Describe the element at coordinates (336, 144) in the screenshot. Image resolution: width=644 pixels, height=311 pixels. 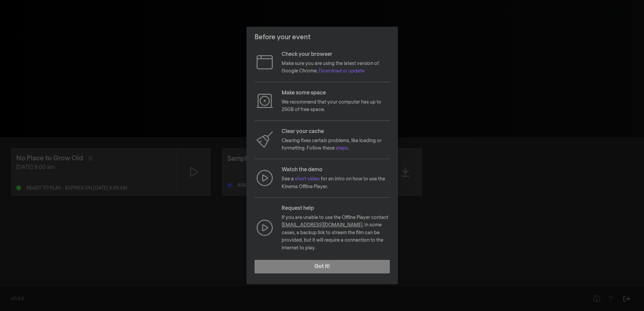
I see `p: Clearing fixes certain problems, like loading or formatting. Follow these .` at that location.